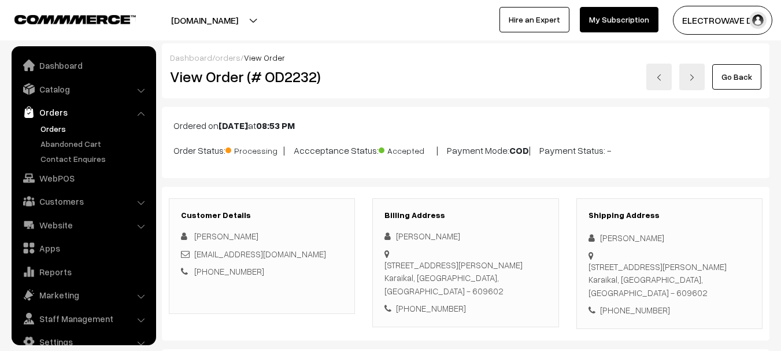  Describe the element at coordinates (465, 125) in the screenshot. I see `p: Ordered on at` at that location.